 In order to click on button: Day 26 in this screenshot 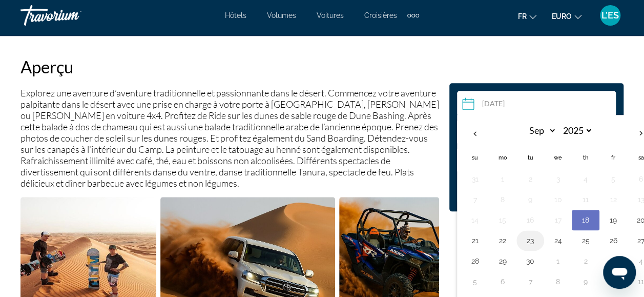, I will do `click(613, 240)`.